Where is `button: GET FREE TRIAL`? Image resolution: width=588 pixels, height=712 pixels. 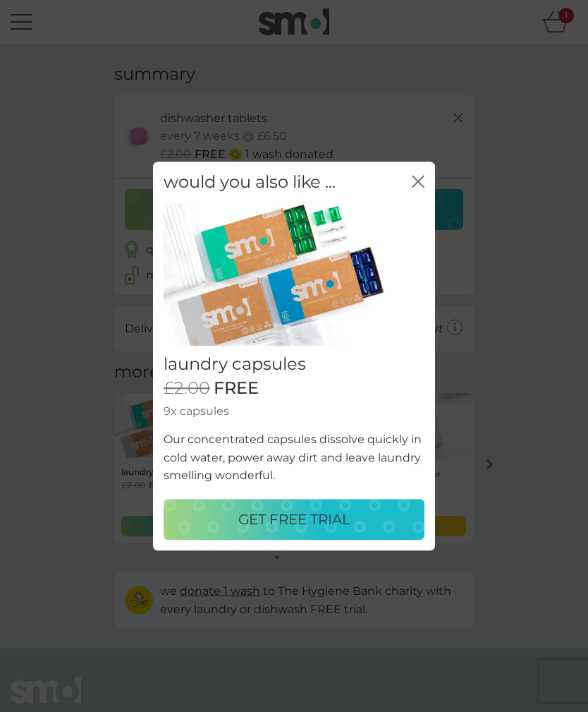
button: GET FREE TRIAL is located at coordinates (294, 519).